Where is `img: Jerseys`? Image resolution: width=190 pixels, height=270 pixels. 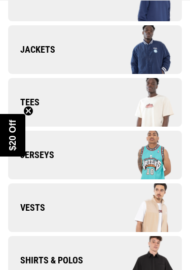
img: Jerseys is located at coordinates (139, 155).